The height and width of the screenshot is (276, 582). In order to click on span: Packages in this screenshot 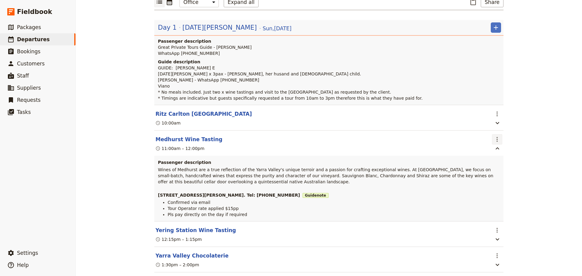, I will do `click(29, 27)`.